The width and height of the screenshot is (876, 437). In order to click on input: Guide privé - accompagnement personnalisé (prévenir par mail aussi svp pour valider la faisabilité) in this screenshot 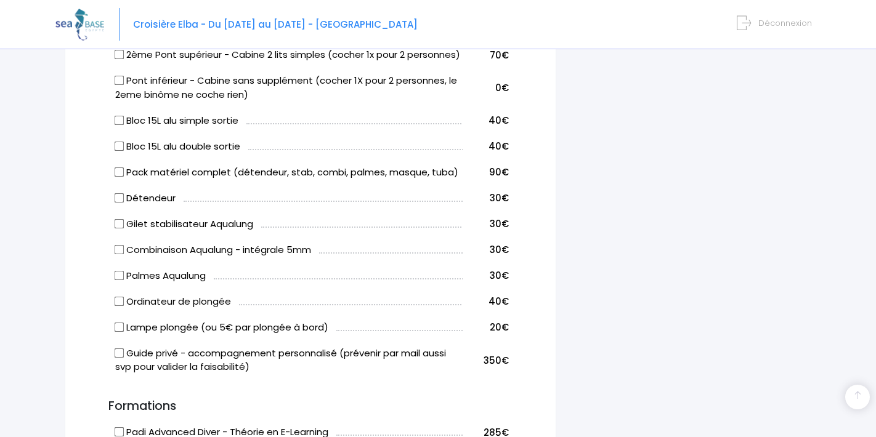, I will do `click(119, 353)`.